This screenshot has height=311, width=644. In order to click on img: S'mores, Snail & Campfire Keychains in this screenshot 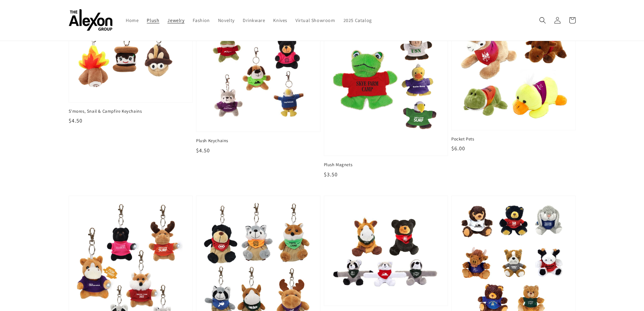, I will do `click(131, 55)`.